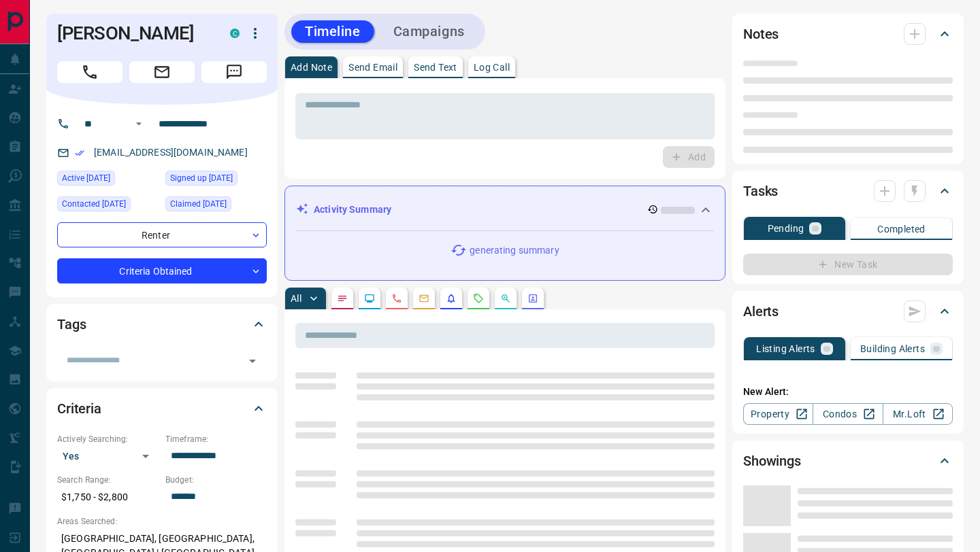 The width and height of the screenshot is (980, 552). What do you see at coordinates (761, 34) in the screenshot?
I see `h2: Notes` at bounding box center [761, 34].